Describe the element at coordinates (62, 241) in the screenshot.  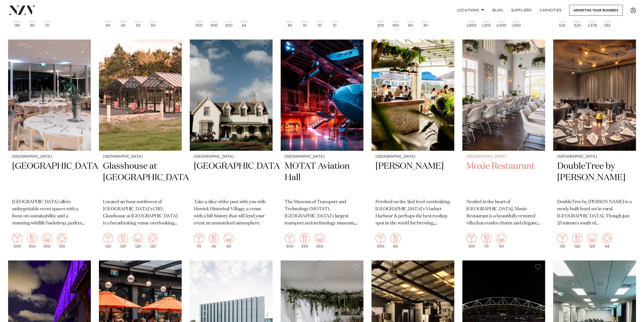
I see `div: 130` at that location.